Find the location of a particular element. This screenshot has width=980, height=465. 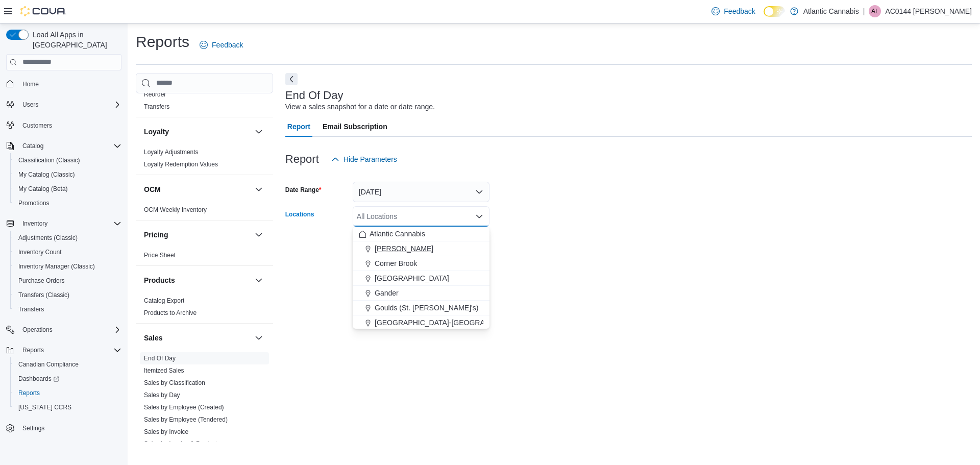

button: Canadian Compliance is located at coordinates (68, 364).